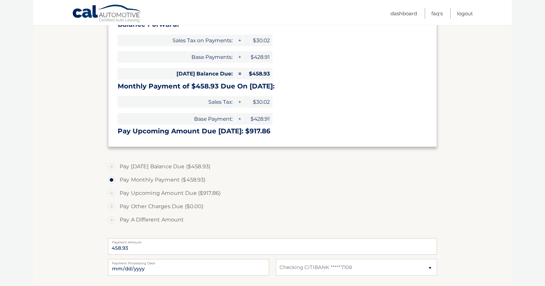 This screenshot has height=286, width=545. Describe the element at coordinates (107, 14) in the screenshot. I see `a: Cal Automotive` at that location.